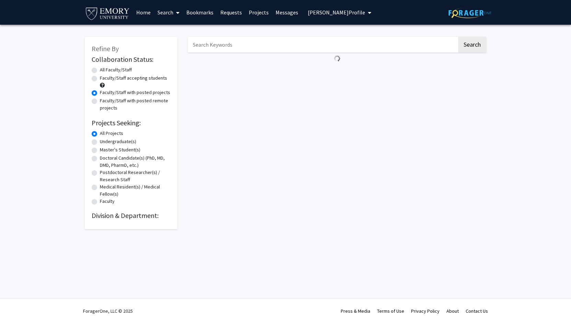 The image size is (571, 323). What do you see at coordinates (337, 72) in the screenshot?
I see `nav: Page navigation` at bounding box center [337, 72].